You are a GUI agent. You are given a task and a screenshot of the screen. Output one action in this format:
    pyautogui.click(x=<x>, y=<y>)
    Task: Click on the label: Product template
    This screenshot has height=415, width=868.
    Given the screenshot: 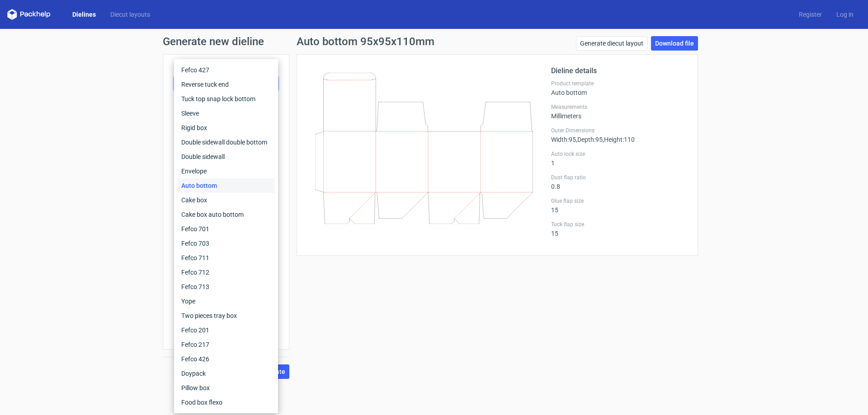 What is the action you would take?
    pyautogui.click(x=619, y=83)
    